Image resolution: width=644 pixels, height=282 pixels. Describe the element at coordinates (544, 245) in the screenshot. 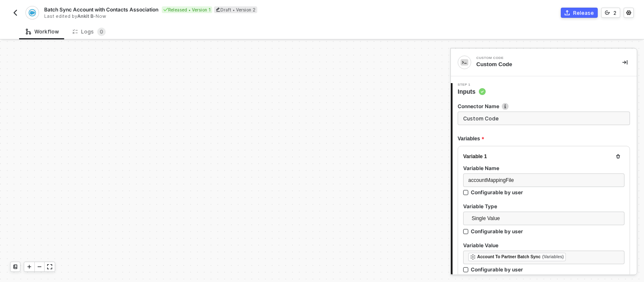

I see `label: Variable Value` at that location.